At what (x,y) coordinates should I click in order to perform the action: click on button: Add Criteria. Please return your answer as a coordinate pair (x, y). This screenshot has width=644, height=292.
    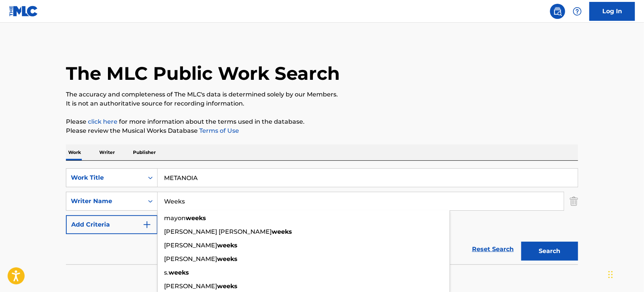
    Looking at the image, I should click on (112, 224).